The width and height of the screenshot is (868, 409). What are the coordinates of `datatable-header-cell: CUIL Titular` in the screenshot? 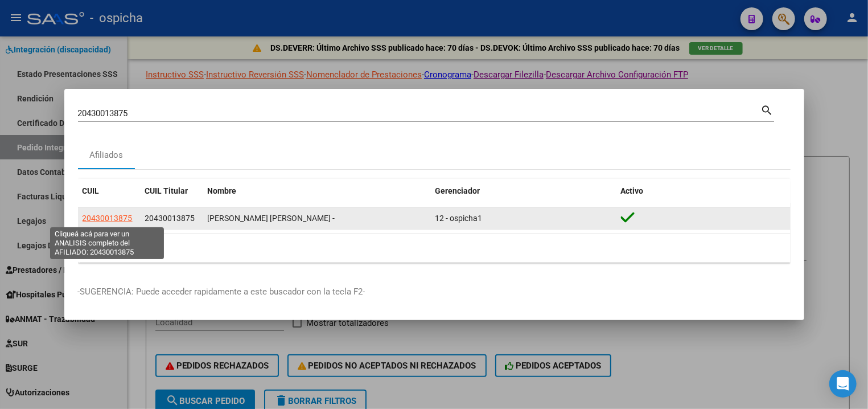 It's located at (172, 191).